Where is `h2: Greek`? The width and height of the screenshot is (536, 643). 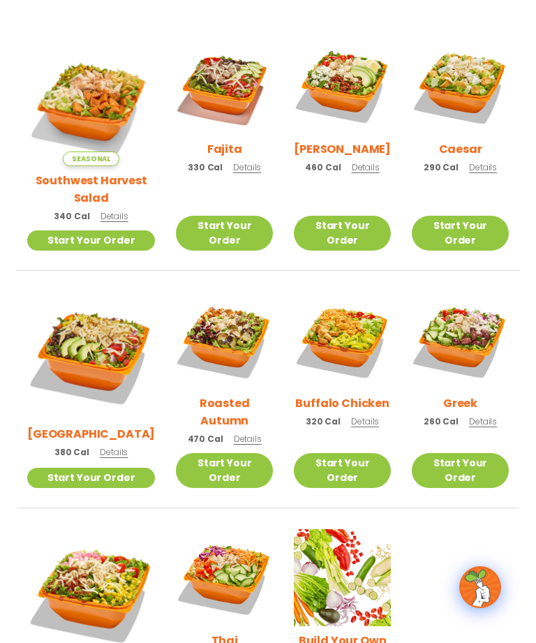
h2: Greek is located at coordinates (460, 403).